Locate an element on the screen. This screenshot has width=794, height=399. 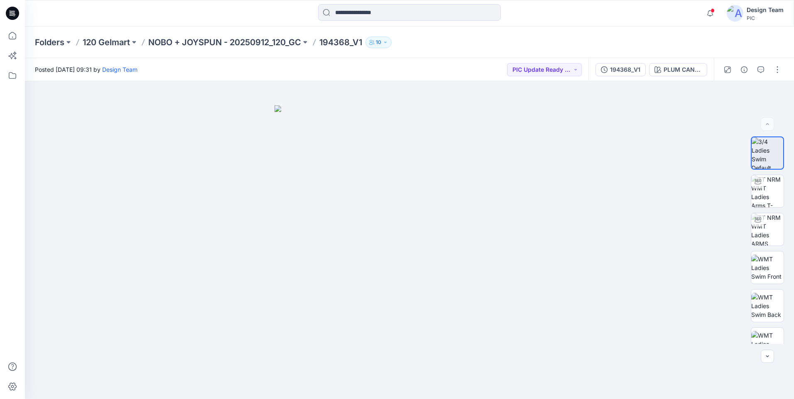
p: 120 Gelmart is located at coordinates (106, 42).